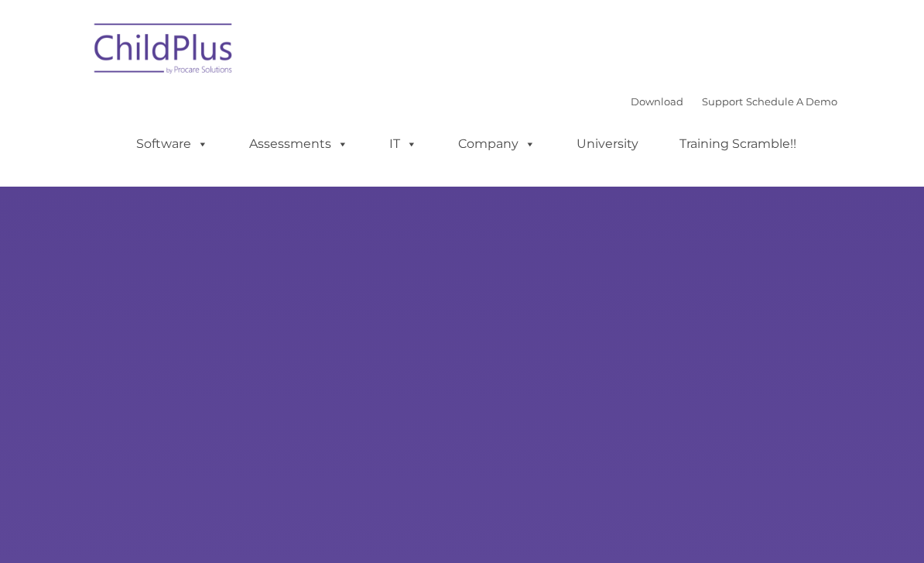  What do you see at coordinates (164, 51) in the screenshot?
I see `img: ChildPlus by Procare Solutions` at bounding box center [164, 51].